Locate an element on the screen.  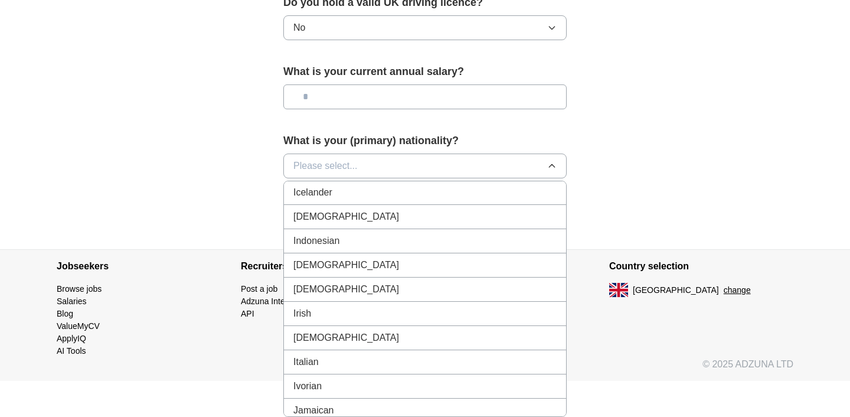
img: UK flag is located at coordinates (619, 290).